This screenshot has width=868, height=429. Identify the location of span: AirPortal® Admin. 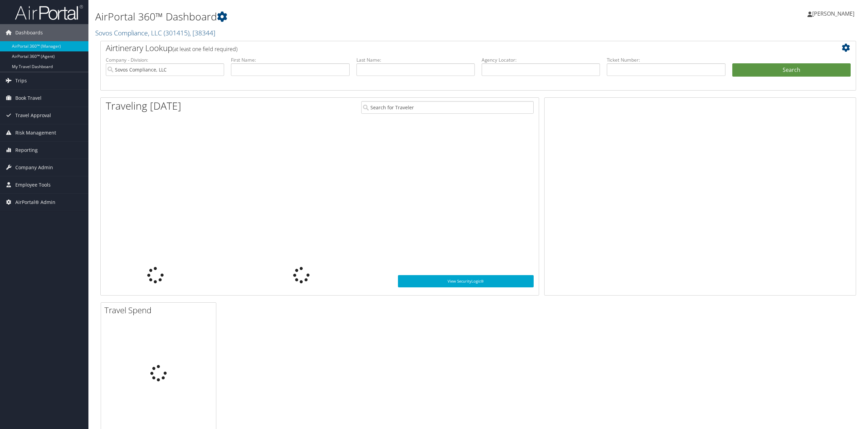
(35, 202).